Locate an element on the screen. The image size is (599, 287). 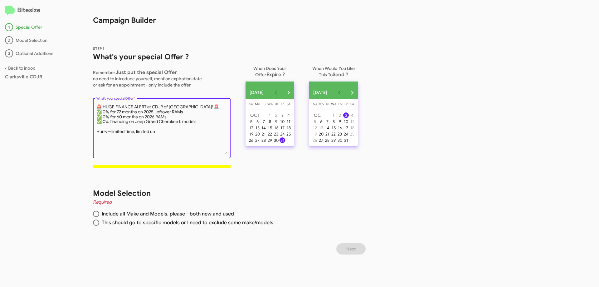
span: Expire ? is located at coordinates (276, 75).